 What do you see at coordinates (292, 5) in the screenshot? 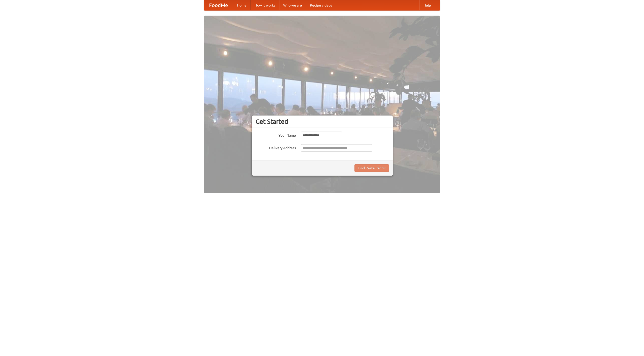
I see `a: Who we are` at bounding box center [292, 5].